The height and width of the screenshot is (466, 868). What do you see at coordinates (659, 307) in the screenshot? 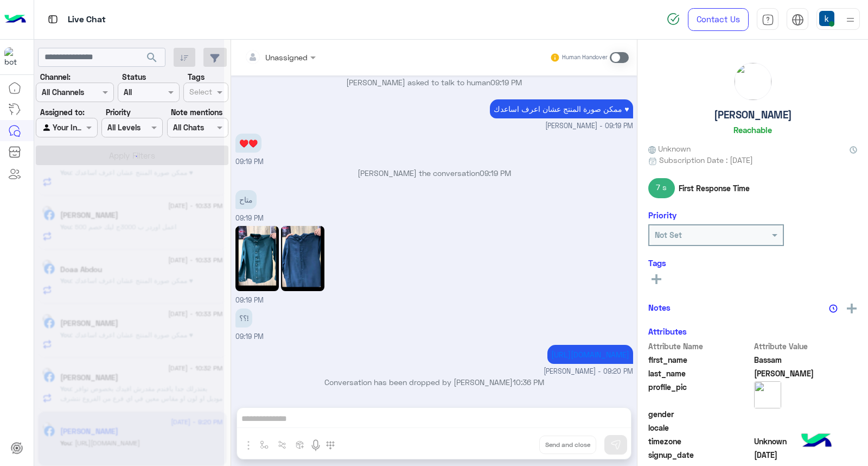
I see `h6: Notes` at bounding box center [659, 307].